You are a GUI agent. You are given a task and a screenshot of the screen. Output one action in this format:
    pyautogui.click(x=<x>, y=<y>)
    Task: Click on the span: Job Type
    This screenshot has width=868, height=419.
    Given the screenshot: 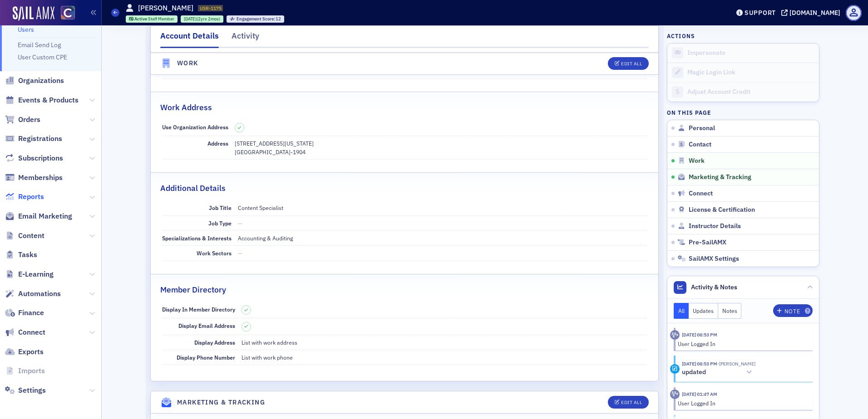 What is the action you would take?
    pyautogui.click(x=220, y=223)
    